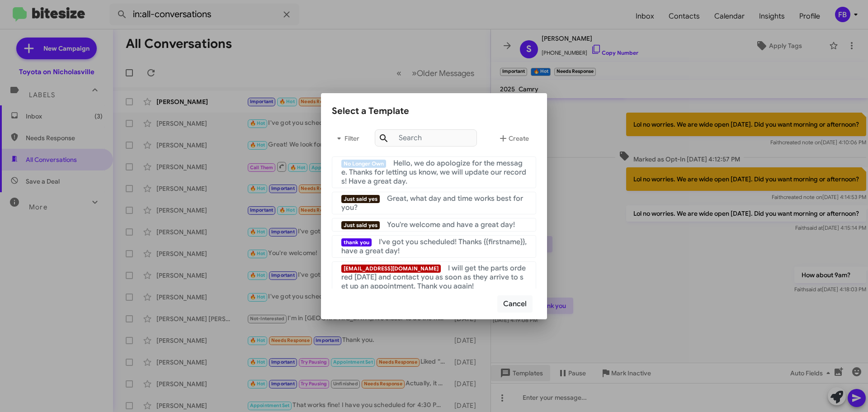 The image size is (868, 412). Describe the element at coordinates (513, 138) in the screenshot. I see `span: Create` at that location.